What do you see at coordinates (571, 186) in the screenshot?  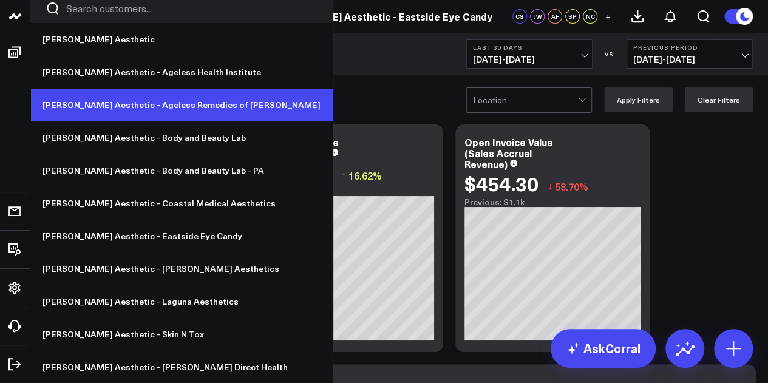 I see `span: 58.70%` at bounding box center [571, 186].